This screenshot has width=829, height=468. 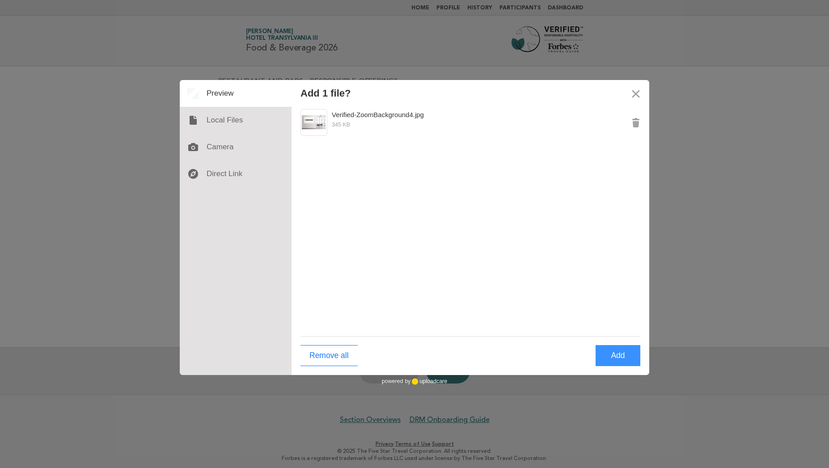 I want to click on div: Verified-ZoomBackground4.jpg, so click(x=410, y=114).